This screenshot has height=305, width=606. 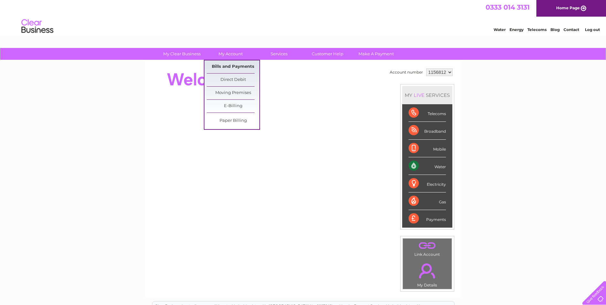 I want to click on a: Blog, so click(x=555, y=29).